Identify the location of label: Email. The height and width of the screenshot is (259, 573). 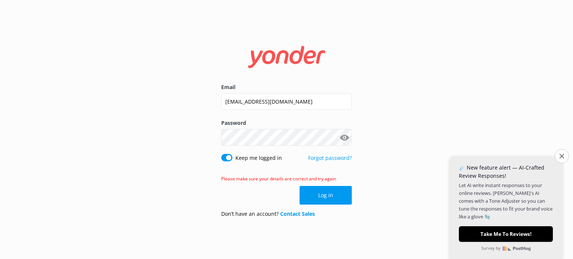
(286, 87).